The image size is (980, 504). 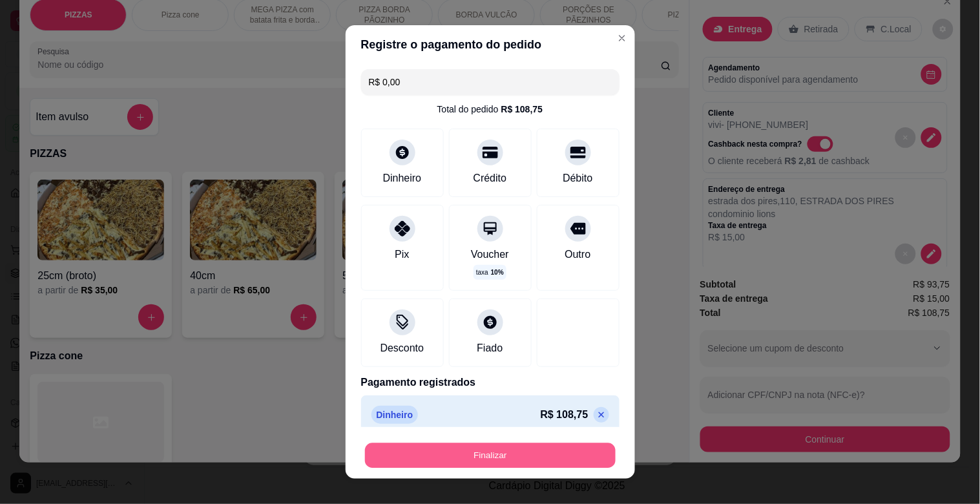 I want to click on input: Ex.: hambúrguer de cordeiro, so click(x=491, y=82).